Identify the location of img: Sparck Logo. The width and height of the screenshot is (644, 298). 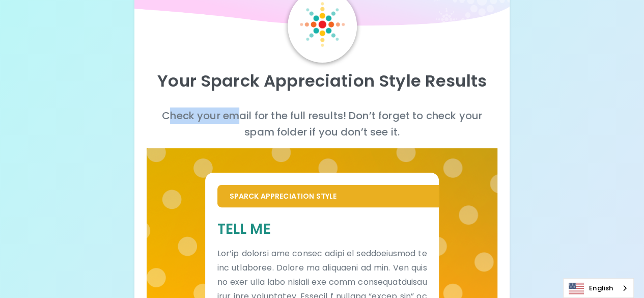
(322, 25).